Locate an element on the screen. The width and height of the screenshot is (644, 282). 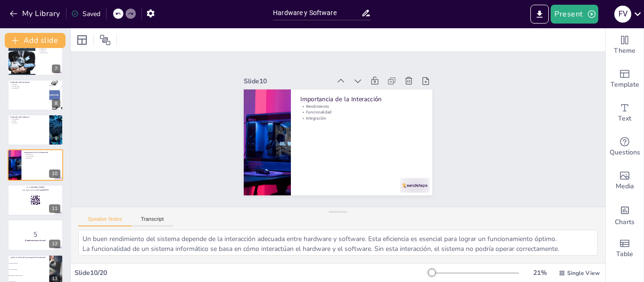
span: Text is located at coordinates (624, 119).